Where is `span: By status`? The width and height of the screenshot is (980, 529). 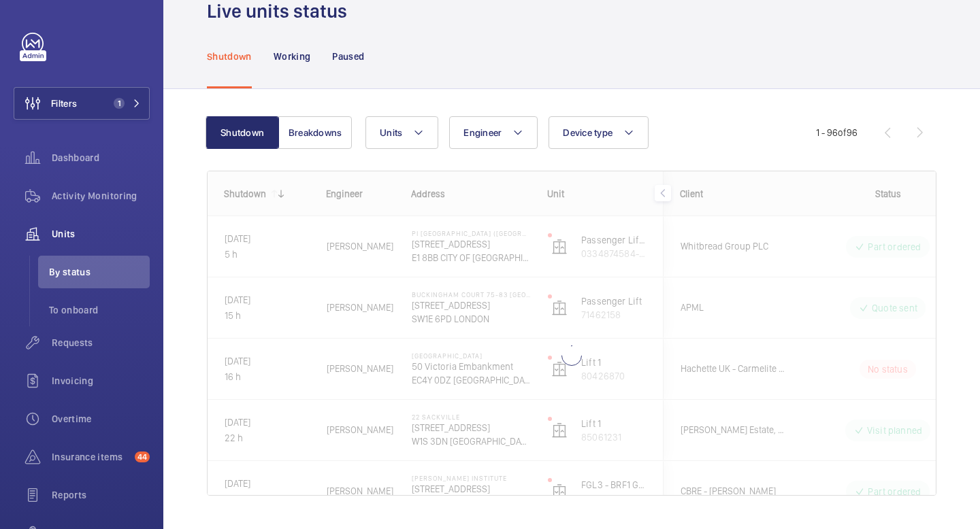
span: By status is located at coordinates (99, 272).